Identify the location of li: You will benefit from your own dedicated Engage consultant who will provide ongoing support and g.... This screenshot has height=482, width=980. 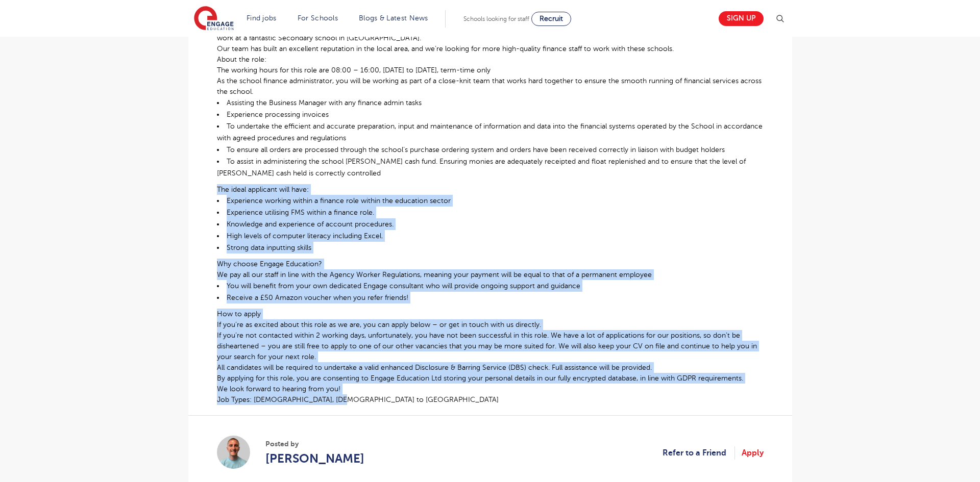
(490, 286).